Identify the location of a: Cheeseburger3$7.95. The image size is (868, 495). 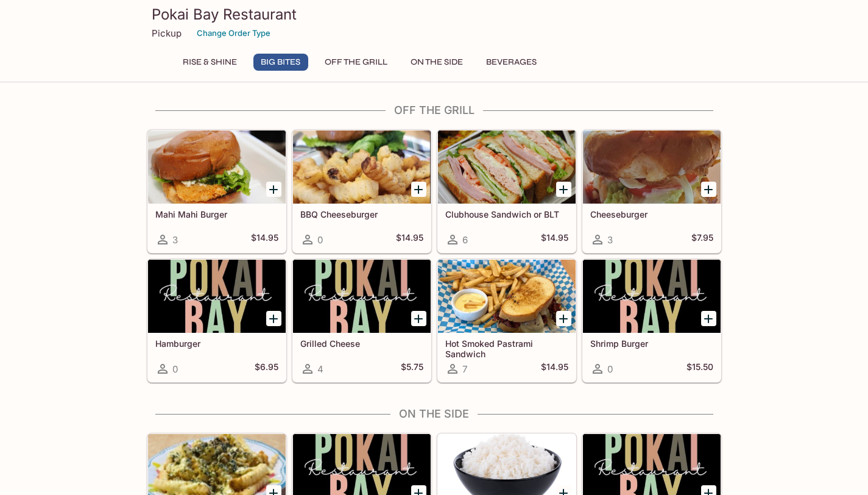
(652, 192).